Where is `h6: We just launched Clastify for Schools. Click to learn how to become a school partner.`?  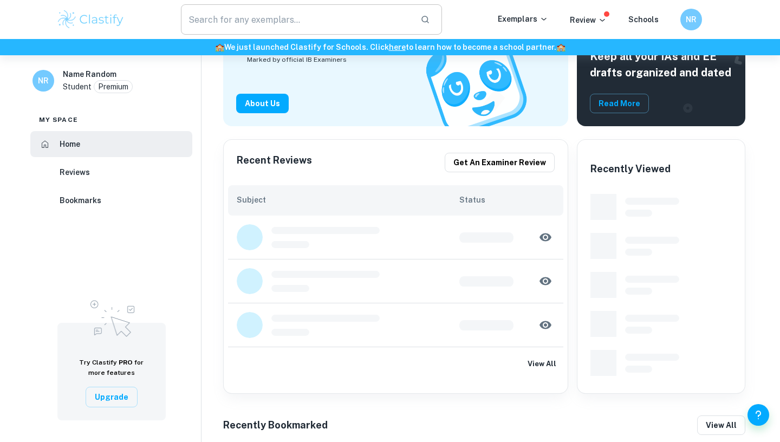
h6: We just launched Clastify for Schools. Click to learn how to become a school partner. is located at coordinates (390, 47).